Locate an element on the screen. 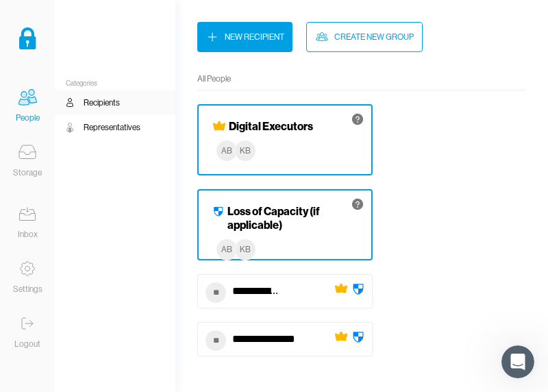 The width and height of the screenshot is (548, 392). h4: Loss of Capacity (if applicable) is located at coordinates (292, 218).